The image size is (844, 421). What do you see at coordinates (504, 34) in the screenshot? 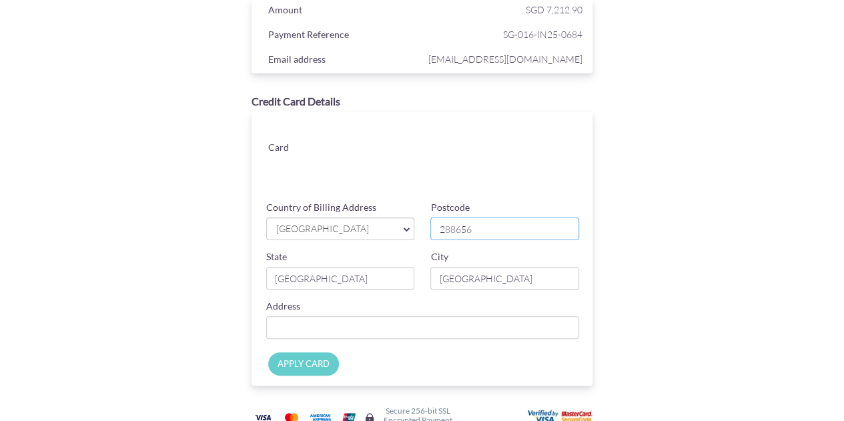
I see `span: SG-016-IN25-0684` at bounding box center [504, 34].